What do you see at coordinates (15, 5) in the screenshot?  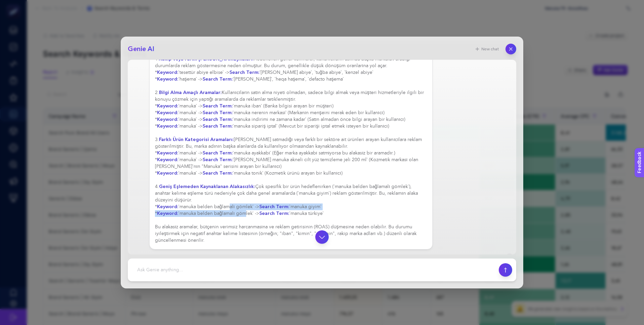 I see `span: Feedback` at bounding box center [15, 5].